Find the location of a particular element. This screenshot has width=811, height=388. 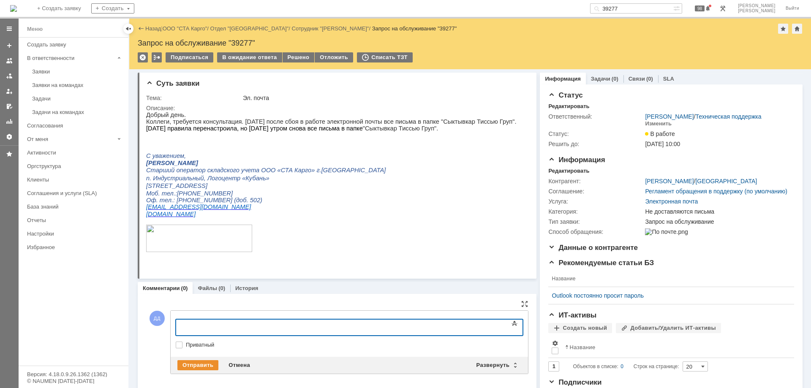

div: Эл. почта is located at coordinates (383, 98).